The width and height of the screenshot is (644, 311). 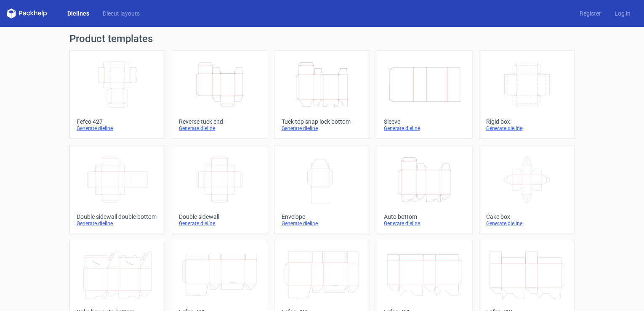 I want to click on div: Auto bottom, so click(x=424, y=217).